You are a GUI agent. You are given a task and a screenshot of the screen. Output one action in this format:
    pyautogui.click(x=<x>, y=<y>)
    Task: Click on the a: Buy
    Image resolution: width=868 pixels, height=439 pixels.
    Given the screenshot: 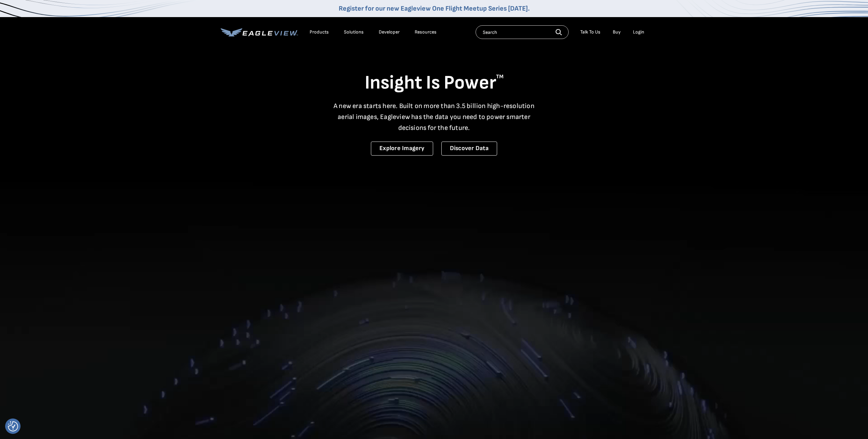 What is the action you would take?
    pyautogui.click(x=617, y=32)
    